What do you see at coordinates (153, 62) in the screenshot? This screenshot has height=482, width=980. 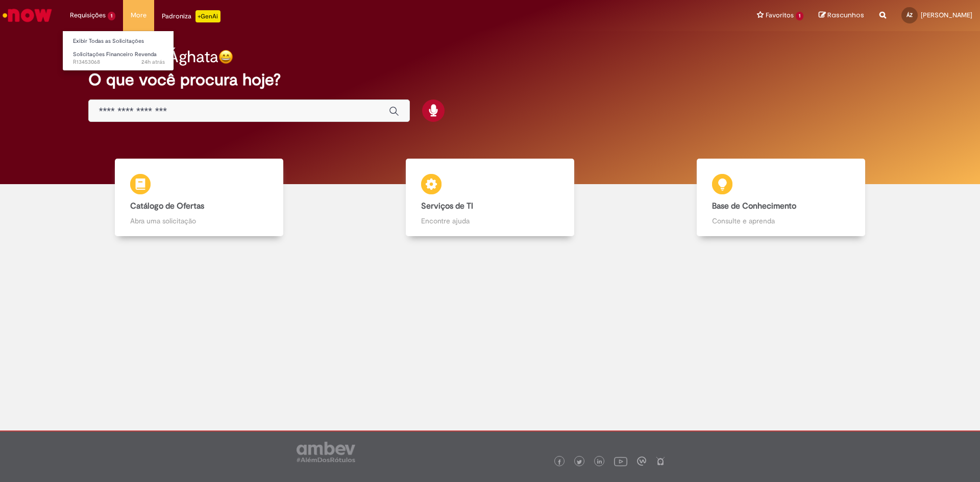 I see `time: 27/08/2025 15:15:15` at bounding box center [153, 62].